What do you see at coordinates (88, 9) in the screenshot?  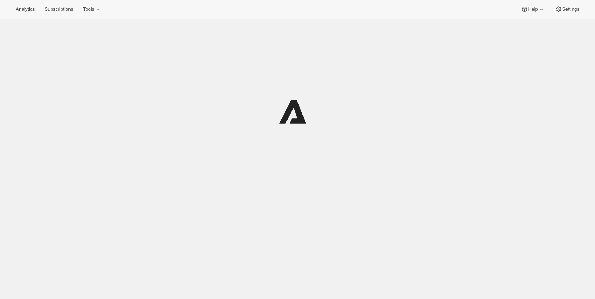 I see `span: Tools` at bounding box center [88, 9].